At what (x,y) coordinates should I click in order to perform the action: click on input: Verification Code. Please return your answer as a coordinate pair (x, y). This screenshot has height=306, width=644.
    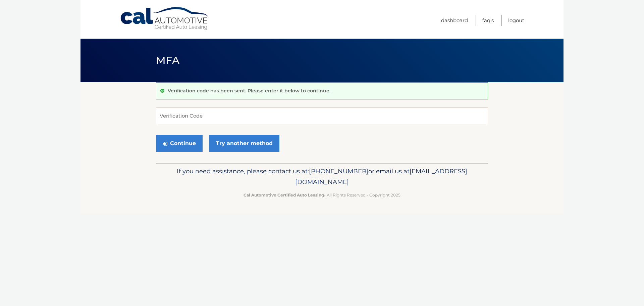
    Looking at the image, I should click on (322, 116).